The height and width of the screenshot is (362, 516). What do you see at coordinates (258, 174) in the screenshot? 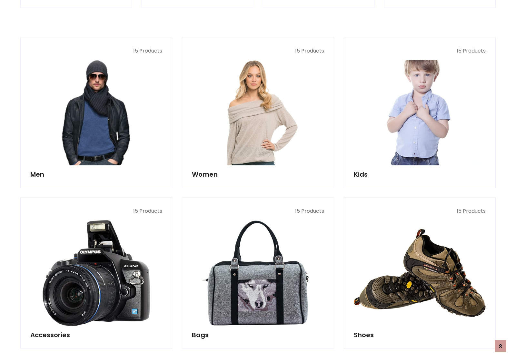
I see `h5: Women` at bounding box center [258, 174].